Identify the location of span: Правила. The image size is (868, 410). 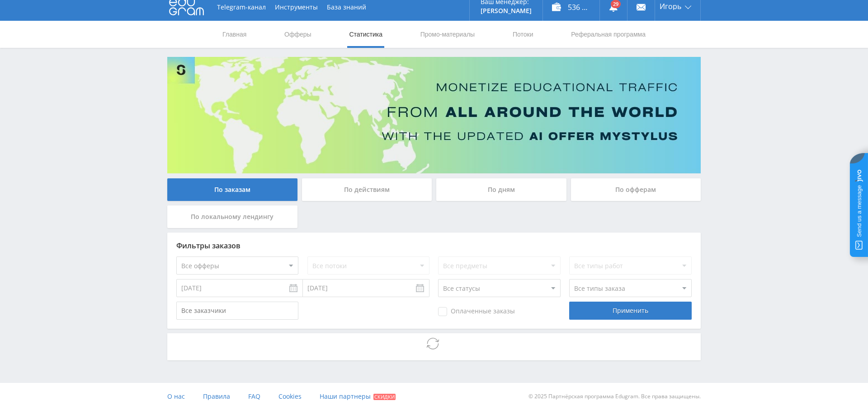
(216, 396).